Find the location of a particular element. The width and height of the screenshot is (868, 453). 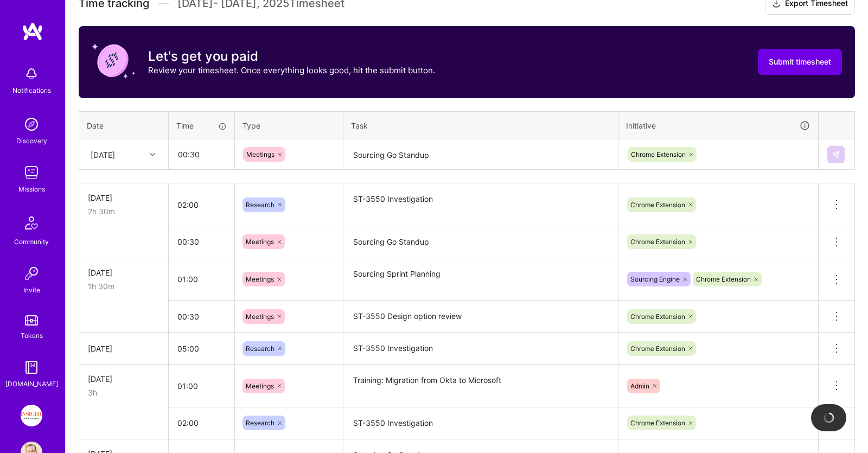

i: icon Chevron is located at coordinates (153, 155).